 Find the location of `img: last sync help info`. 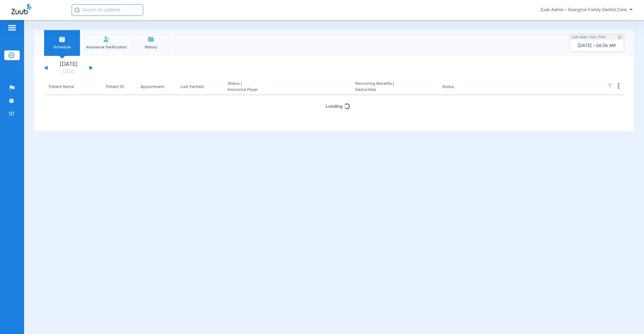

img: last sync help info is located at coordinates (620, 37).